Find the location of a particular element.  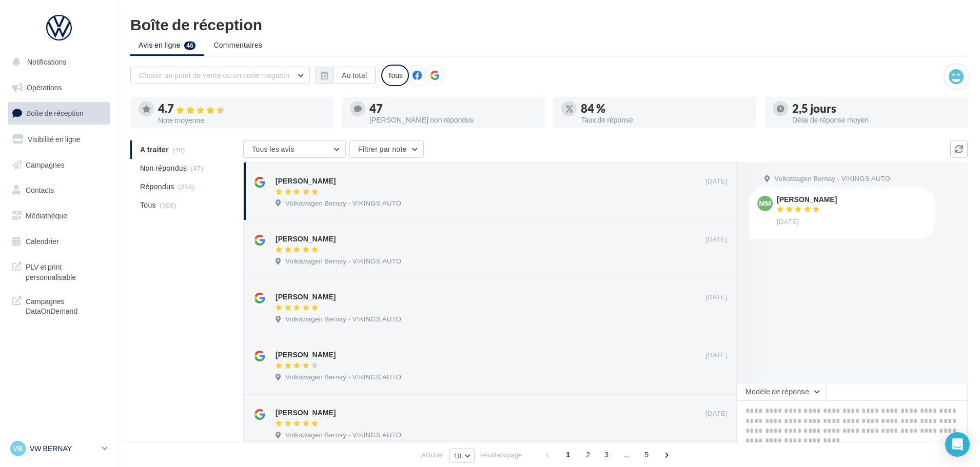

span: Calendrier is located at coordinates (42, 241).